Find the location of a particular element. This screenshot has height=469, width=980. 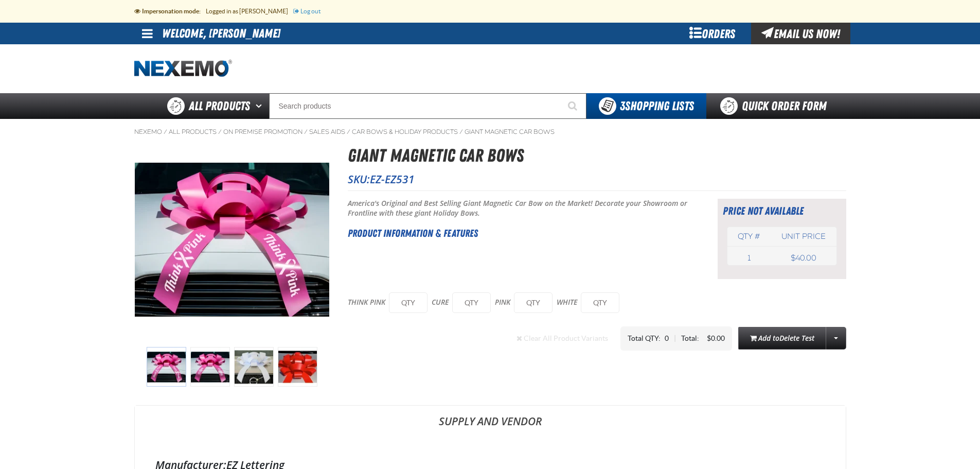

p: THINK PINK is located at coordinates (367, 302).